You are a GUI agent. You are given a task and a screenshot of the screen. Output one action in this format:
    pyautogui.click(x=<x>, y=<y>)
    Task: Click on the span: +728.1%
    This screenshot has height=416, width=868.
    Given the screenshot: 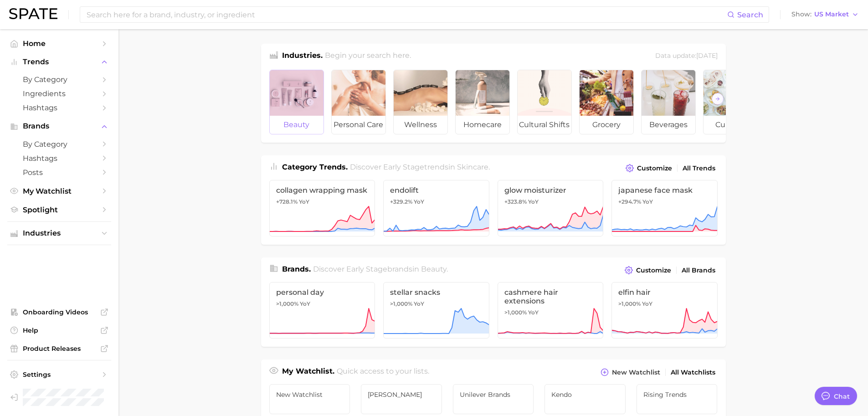 What is the action you would take?
    pyautogui.click(x=286, y=202)
    